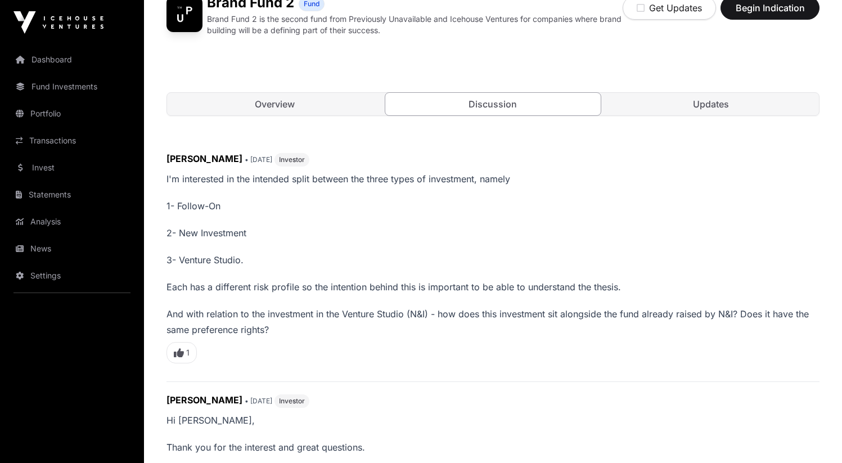 This screenshot has height=463, width=842. I want to click on a: Fund Investments, so click(72, 87).